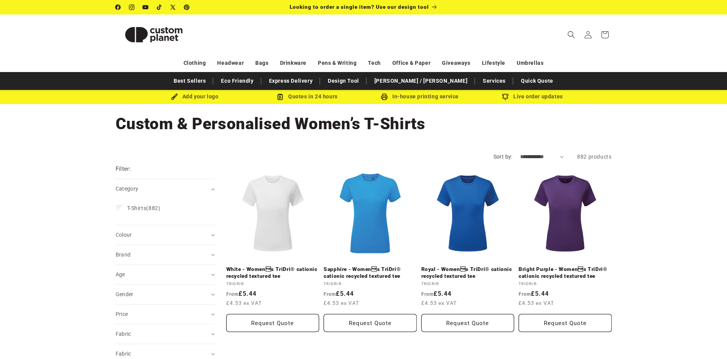 This screenshot has height=359, width=727. I want to click on a: Best Sellers, so click(190, 81).